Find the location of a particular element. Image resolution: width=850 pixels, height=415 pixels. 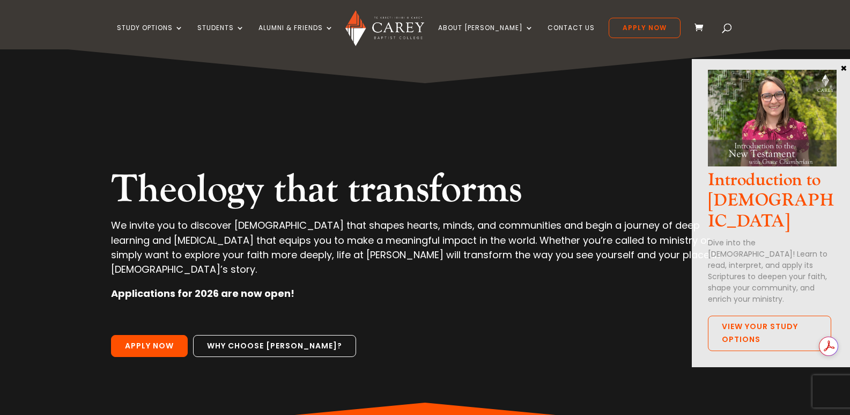

img: Intro to NT is located at coordinates (772, 118).